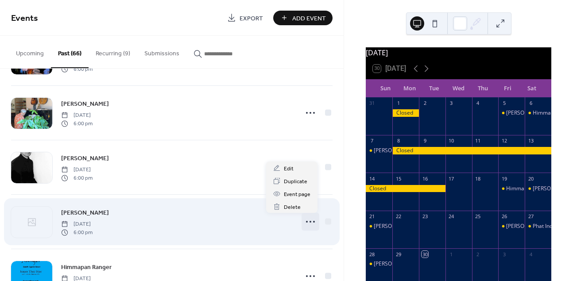  What do you see at coordinates (532, 89) in the screenshot?
I see `div: Sat` at bounding box center [532, 89].